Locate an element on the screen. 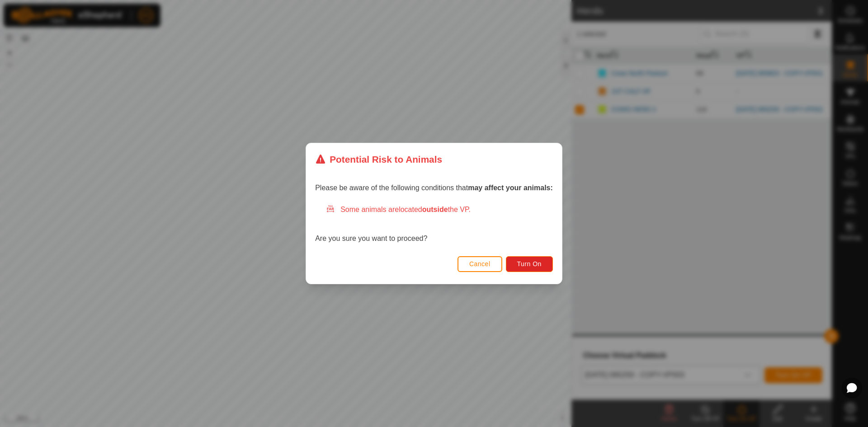 This screenshot has height=427, width=868. button: Turn On is located at coordinates (530, 264).